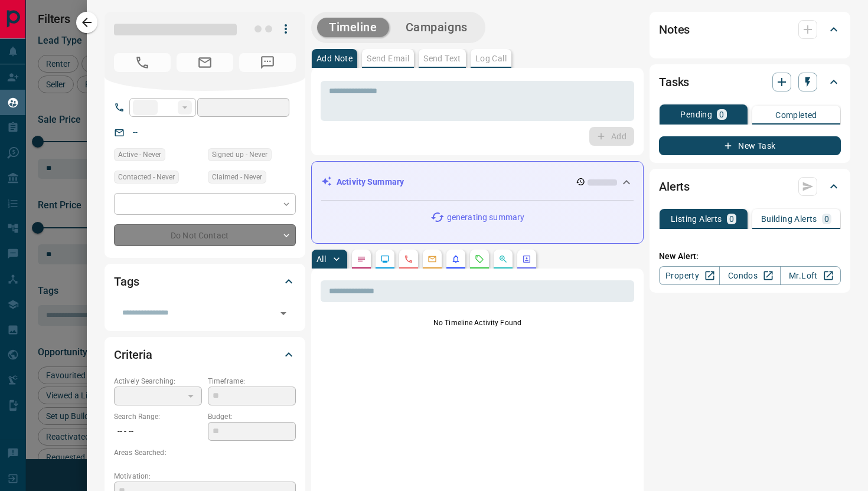  I want to click on p: New Alert:, so click(750, 256).